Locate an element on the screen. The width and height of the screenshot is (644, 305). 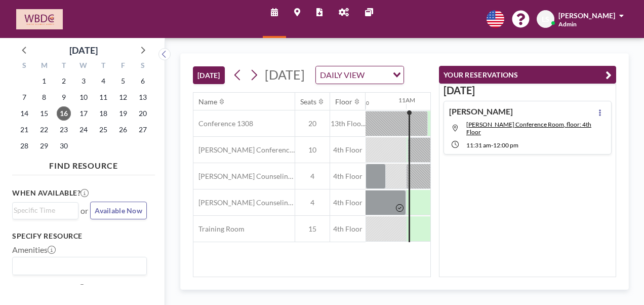
h4: FIND RESOURCE is located at coordinates (84, 164).